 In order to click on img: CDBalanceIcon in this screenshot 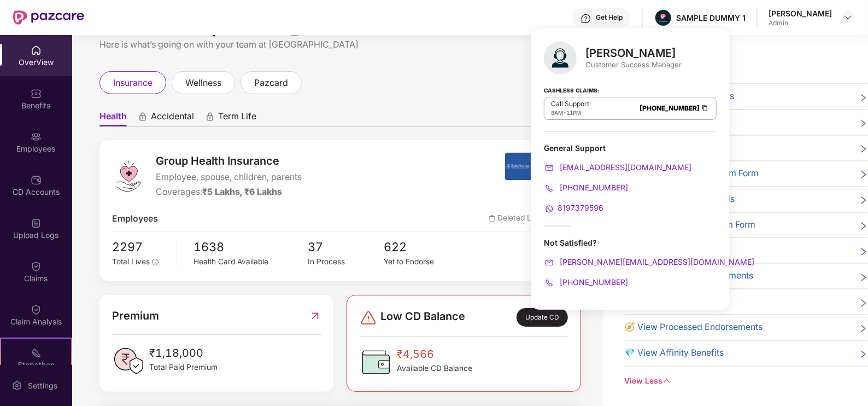, I will do `click(376, 362)`.